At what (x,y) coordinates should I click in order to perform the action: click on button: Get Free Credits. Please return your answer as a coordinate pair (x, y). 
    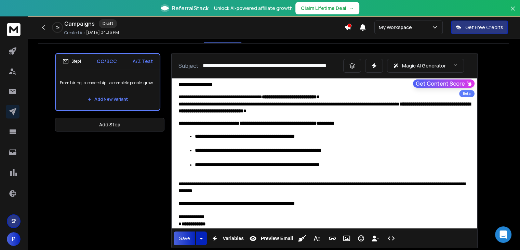
    Looking at the image, I should click on (480, 27).